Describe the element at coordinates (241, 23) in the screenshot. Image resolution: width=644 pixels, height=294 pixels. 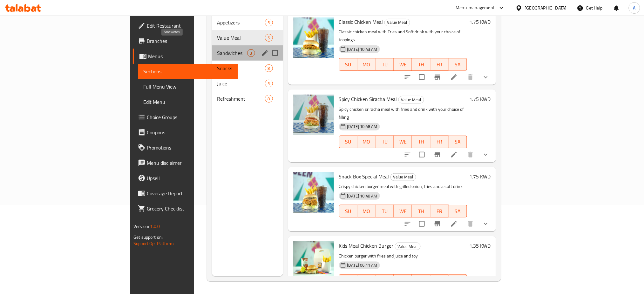
I see `span: Appetizers` at that location.